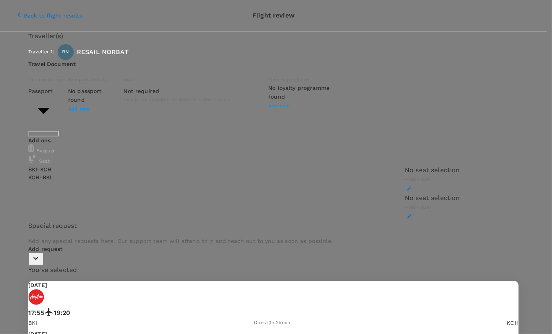 This screenshot has width=552, height=334. What do you see at coordinates (62, 313) in the screenshot?
I see `p: 19:20` at bounding box center [62, 313].